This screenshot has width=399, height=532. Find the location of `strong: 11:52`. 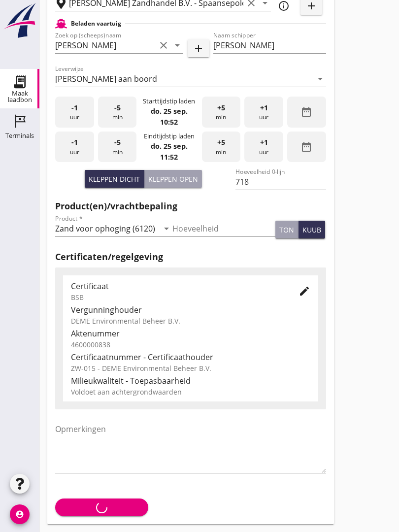

strong: 11:52 is located at coordinates (169, 157).